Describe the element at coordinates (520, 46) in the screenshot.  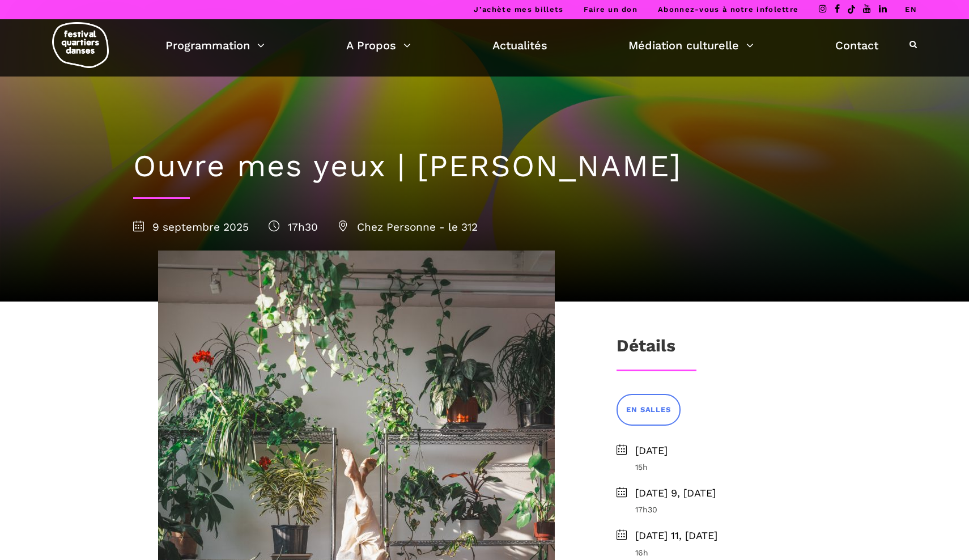
I see `a: Actualités` at that location.